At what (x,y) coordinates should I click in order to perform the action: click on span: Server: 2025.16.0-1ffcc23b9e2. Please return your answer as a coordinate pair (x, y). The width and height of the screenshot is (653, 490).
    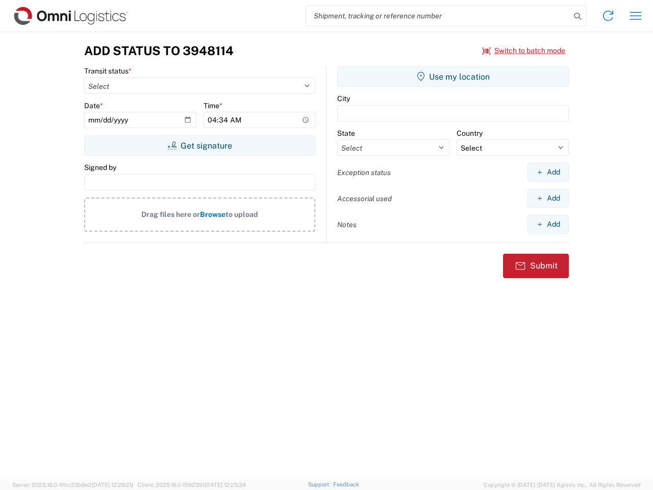
    Looking at the image, I should click on (72, 485).